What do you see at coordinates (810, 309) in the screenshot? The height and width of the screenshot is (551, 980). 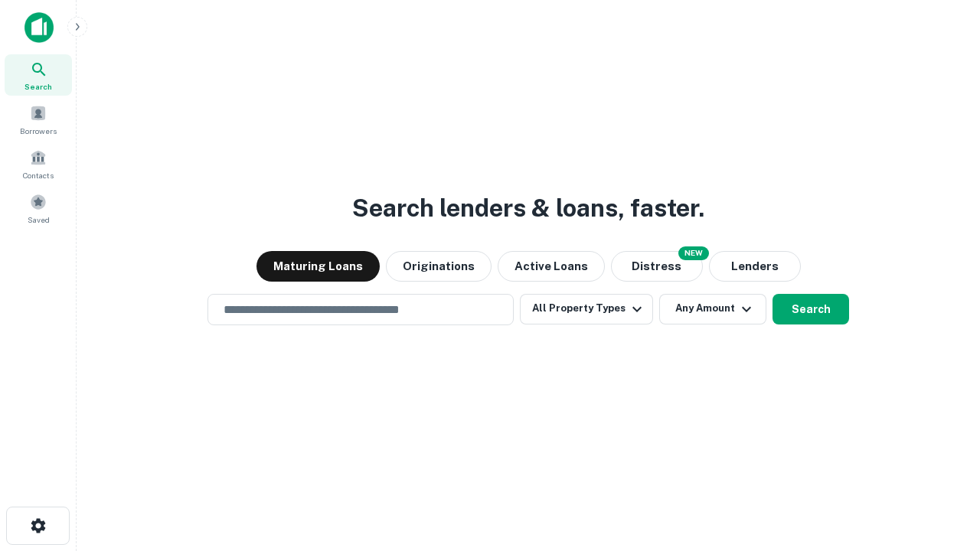 I see `button: Search` at bounding box center [810, 309].